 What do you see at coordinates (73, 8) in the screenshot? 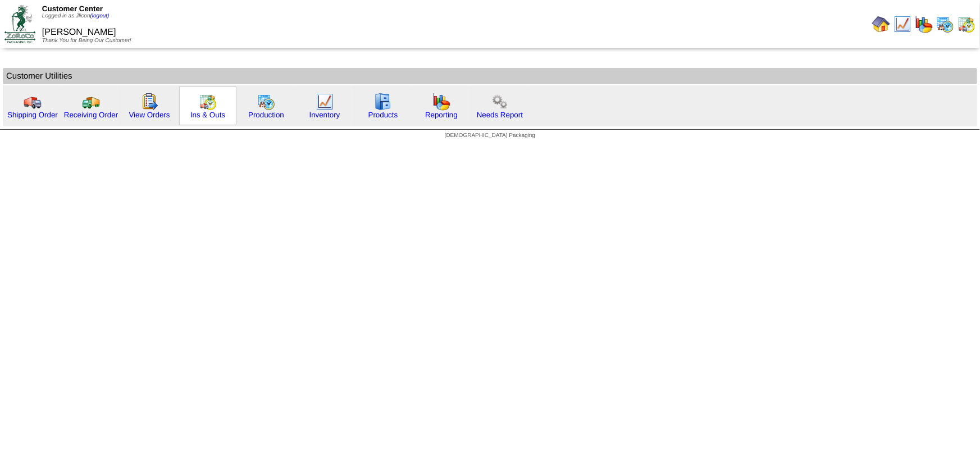
I see `span: Customer Center` at bounding box center [73, 8].